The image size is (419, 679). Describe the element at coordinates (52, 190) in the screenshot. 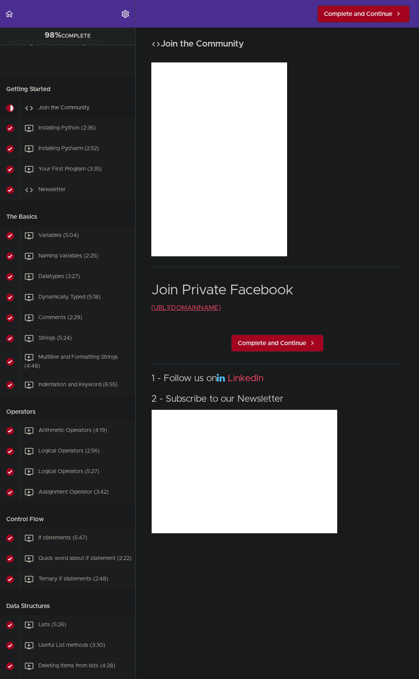

I see `span: Newsletter` at that location.